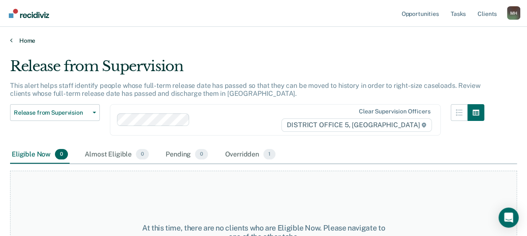 This screenshot has height=236, width=527. What do you see at coordinates (55, 113) in the screenshot?
I see `button: Release from Supervision` at bounding box center [55, 113].